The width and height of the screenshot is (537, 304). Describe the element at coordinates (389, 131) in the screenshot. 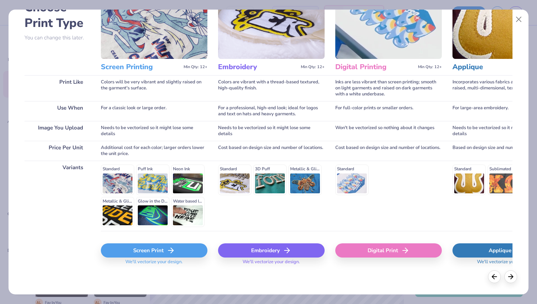

I see `div: Won't be vectorized so nothing about it changes` at that location.